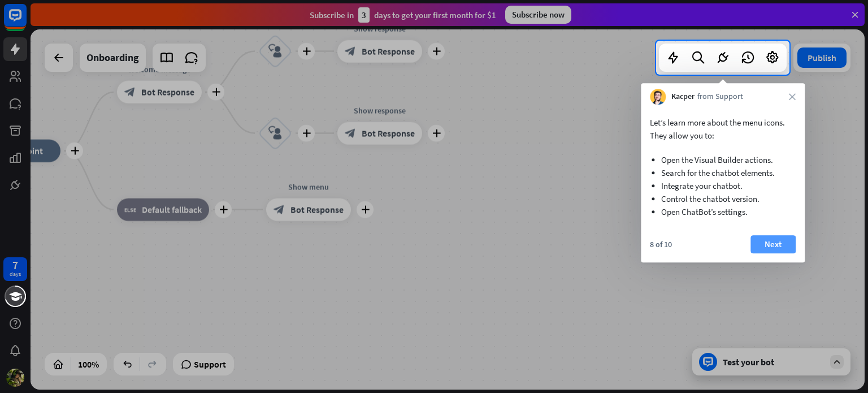  Describe the element at coordinates (792, 97) in the screenshot. I see `i: close` at that location.